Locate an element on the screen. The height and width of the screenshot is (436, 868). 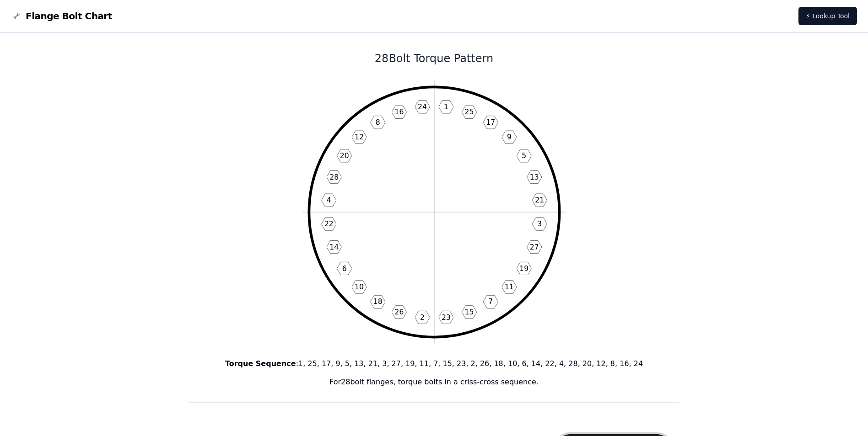
b: Torque Sequence is located at coordinates (260, 364).